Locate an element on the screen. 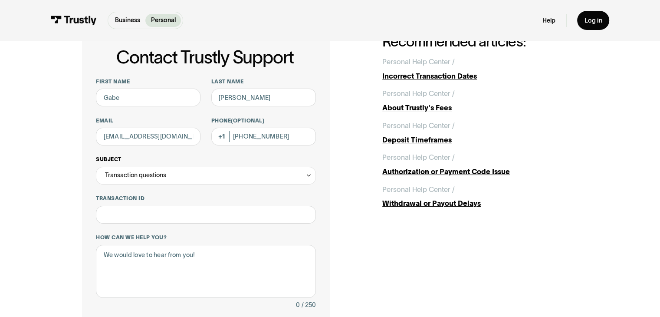 This screenshot has height=317, width=660. label: How can we help you? is located at coordinates (206, 237).